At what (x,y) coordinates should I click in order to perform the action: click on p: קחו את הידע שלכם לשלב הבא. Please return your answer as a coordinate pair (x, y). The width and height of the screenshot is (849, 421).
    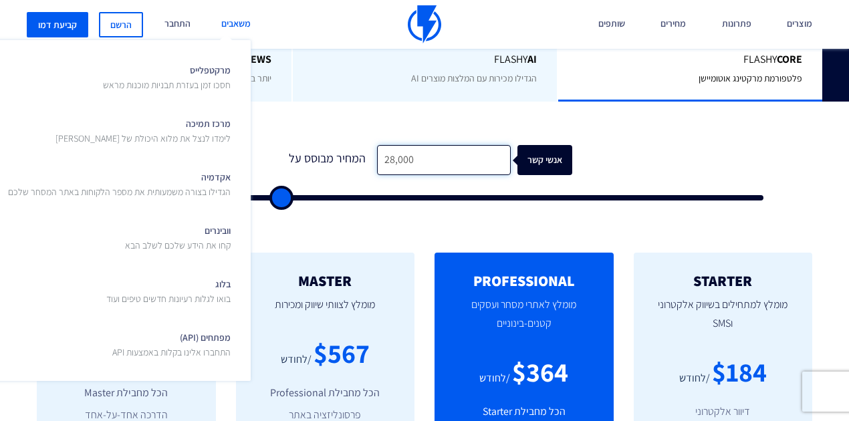
    Looking at the image, I should click on (178, 245).